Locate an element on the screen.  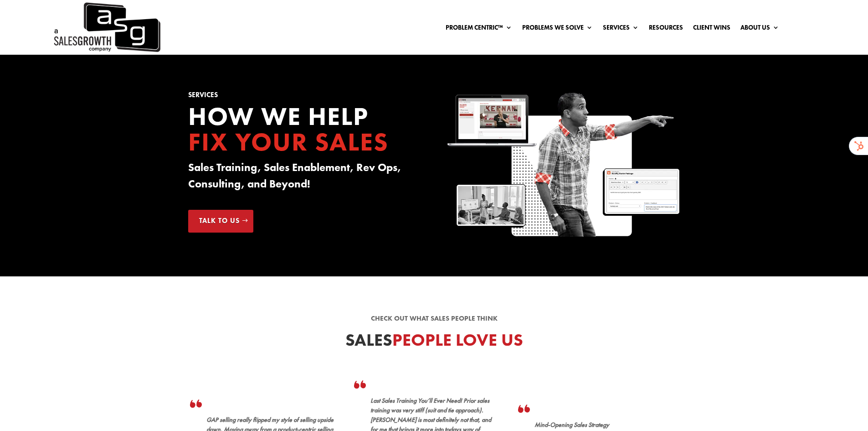
a: About Us is located at coordinates (759, 29).